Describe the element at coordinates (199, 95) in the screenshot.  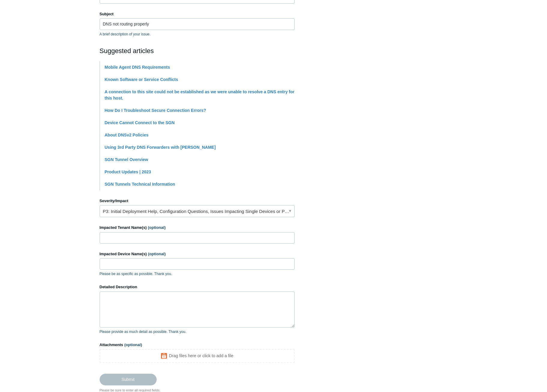
I see `a: A connection to this site could not be established as we were unable to resolve a DNS entry for t...` at that location.